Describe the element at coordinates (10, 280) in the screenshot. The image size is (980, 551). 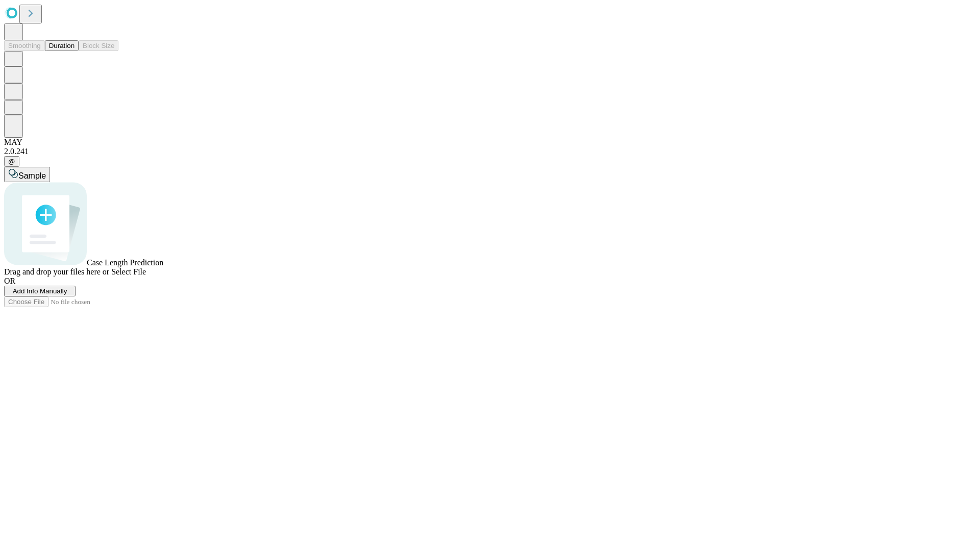
I see `span: OR` at that location.